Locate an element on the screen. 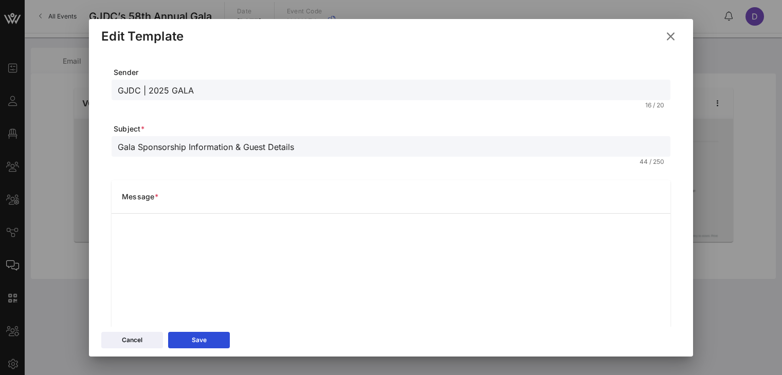 The width and height of the screenshot is (782, 375). div: Save is located at coordinates (199, 340).